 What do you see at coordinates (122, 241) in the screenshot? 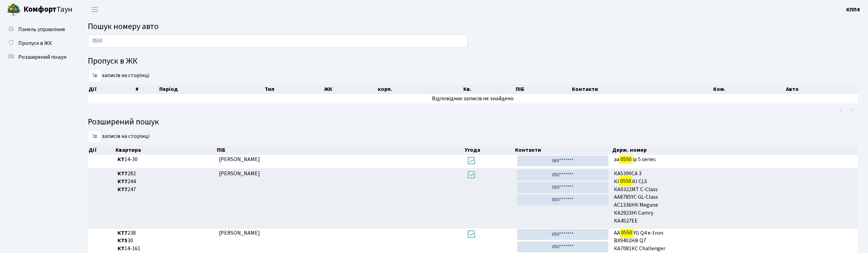
I see `b: КТ5` at bounding box center [122, 241].